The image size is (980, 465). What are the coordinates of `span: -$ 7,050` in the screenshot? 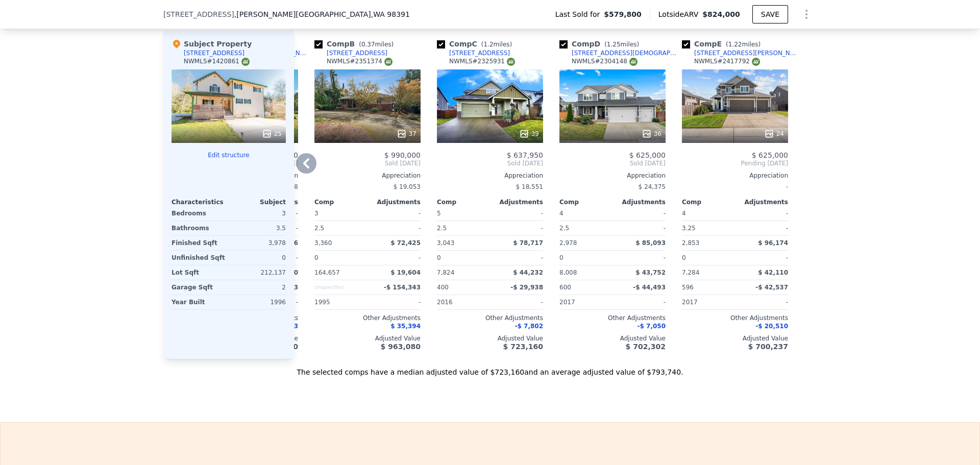 It's located at (652, 326).